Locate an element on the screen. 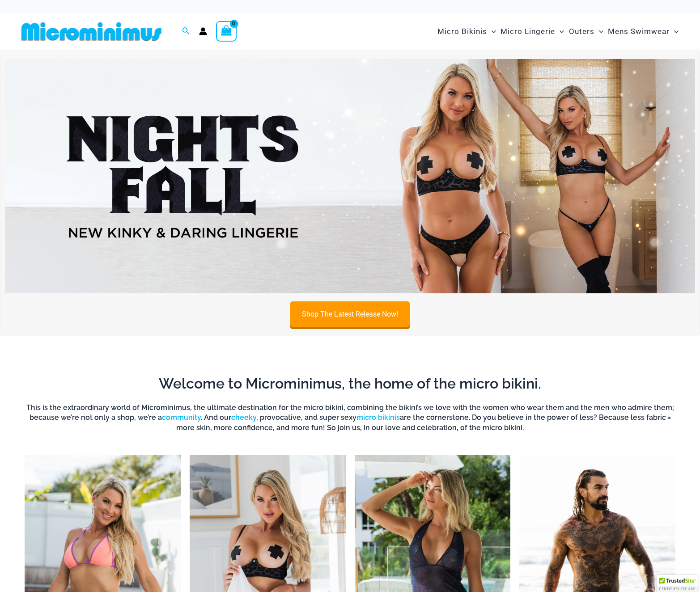 Image resolution: width=700 pixels, height=592 pixels. div: TrustedSite Certified is located at coordinates (677, 584).